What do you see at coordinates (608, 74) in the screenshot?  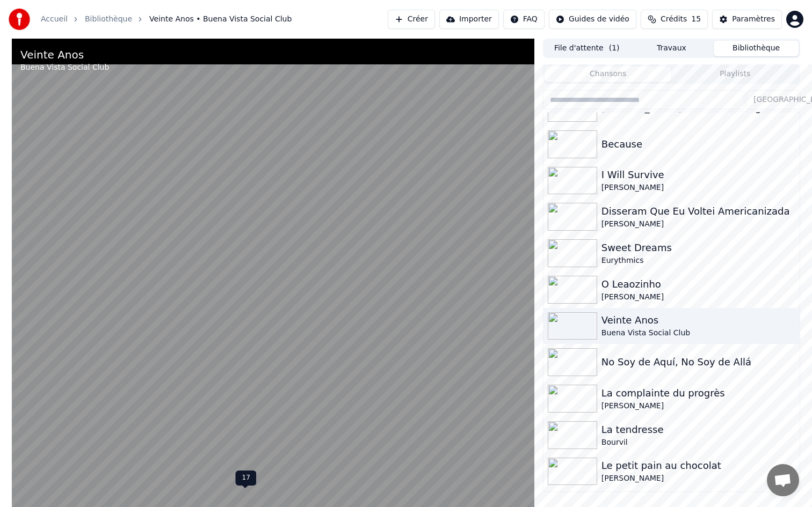 I see `button: Chansons` at bounding box center [608, 74].